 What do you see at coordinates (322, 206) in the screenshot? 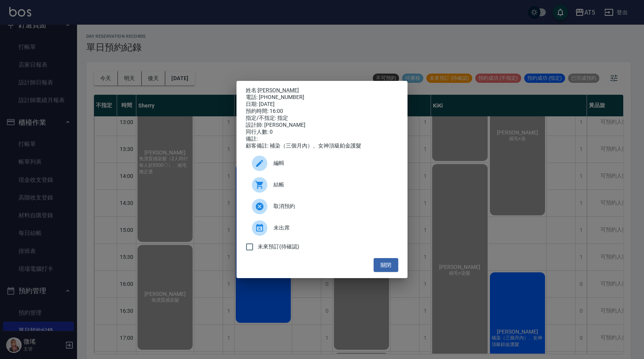
I see `div: 取消預約` at bounding box center [322, 206].